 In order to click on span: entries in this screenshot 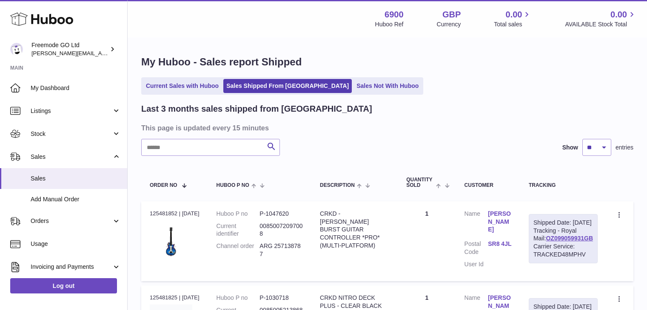, I will do `click(624, 148)`.